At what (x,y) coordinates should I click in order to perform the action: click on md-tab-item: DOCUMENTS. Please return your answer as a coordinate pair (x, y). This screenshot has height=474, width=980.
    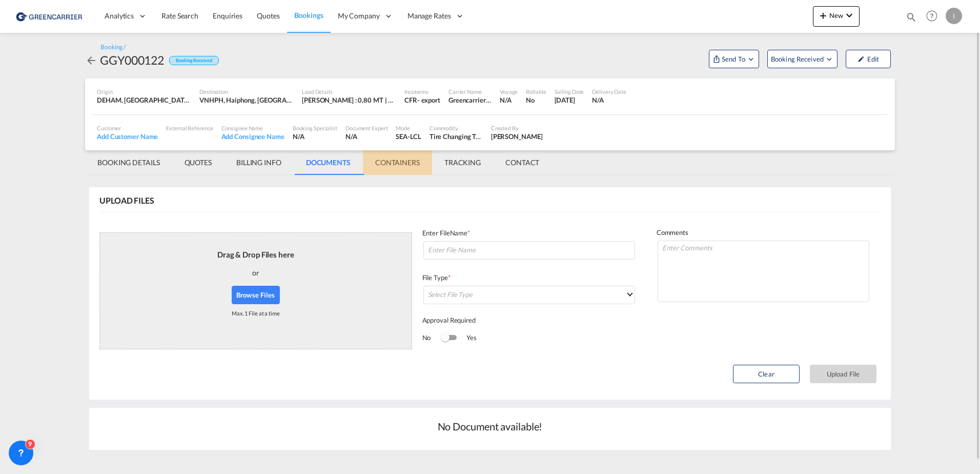
    Looking at the image, I should click on (328, 162).